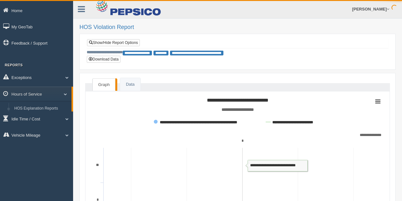 This screenshot has width=402, height=201. Describe the element at coordinates (238, 27) in the screenshot. I see `h2: HOS Violation Report` at that location.